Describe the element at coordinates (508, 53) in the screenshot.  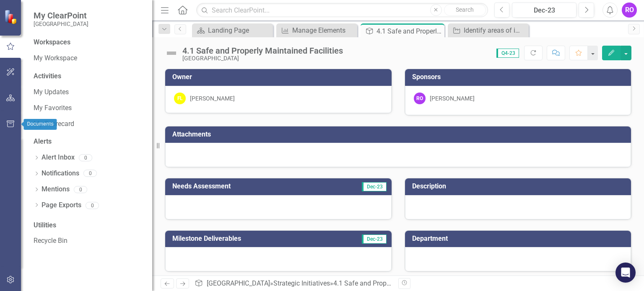
I see `span: Q4-23` at that location.